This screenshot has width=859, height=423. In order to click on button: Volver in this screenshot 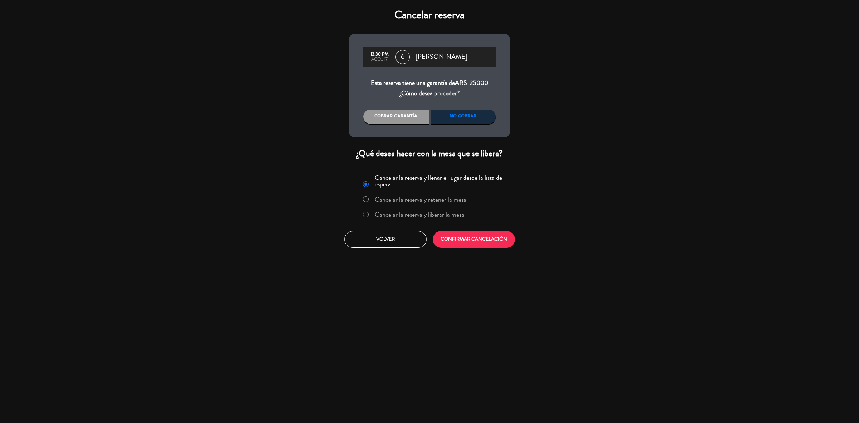, I will do `click(385, 239)`.